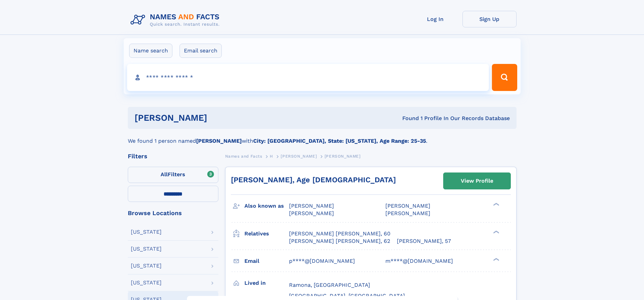  I want to click on h3: Relatives, so click(267, 234).